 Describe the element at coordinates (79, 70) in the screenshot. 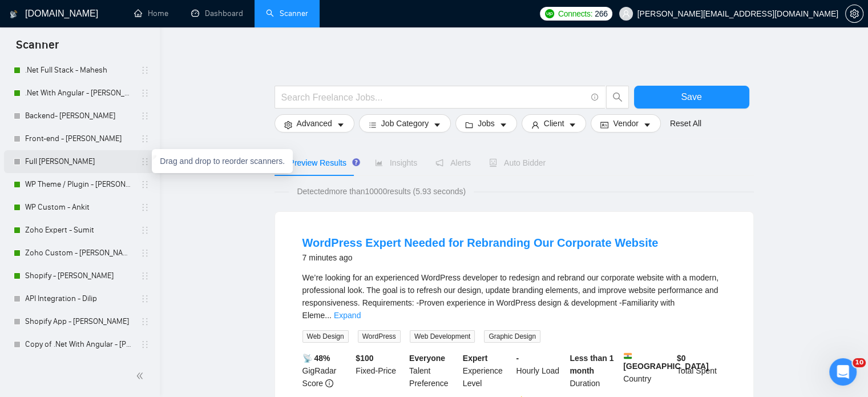

I see `a: .Net Full Stack - Mahesh` at that location.